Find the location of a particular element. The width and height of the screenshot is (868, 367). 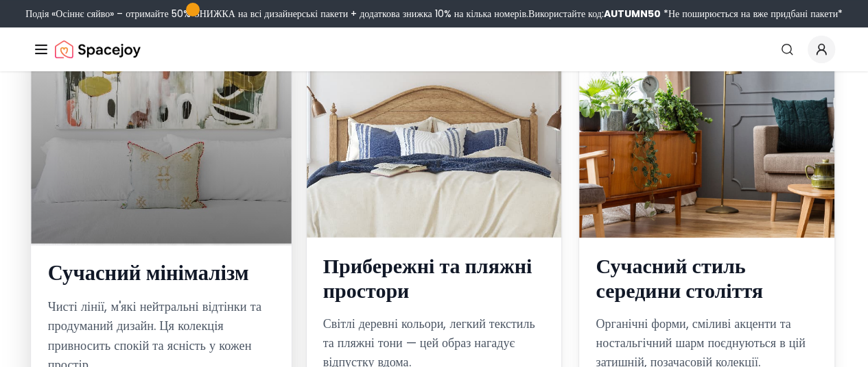

font: AUTUMN50 is located at coordinates (632, 13).